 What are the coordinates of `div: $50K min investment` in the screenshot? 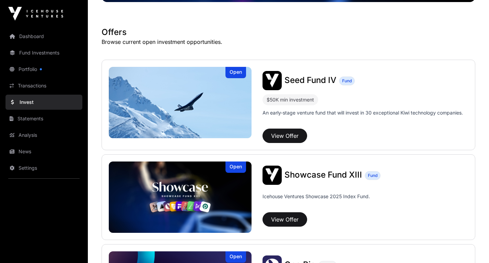 It's located at (290, 100).